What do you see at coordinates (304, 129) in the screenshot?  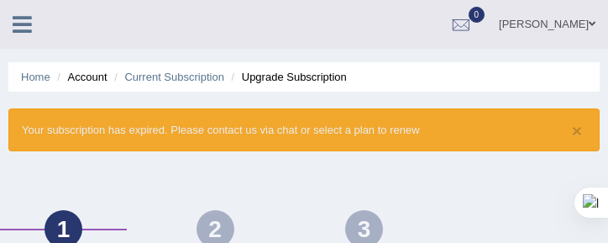 I see `div: Your subscription has expired. Please contact us via chat or select a plan to renew` at bounding box center [304, 129].